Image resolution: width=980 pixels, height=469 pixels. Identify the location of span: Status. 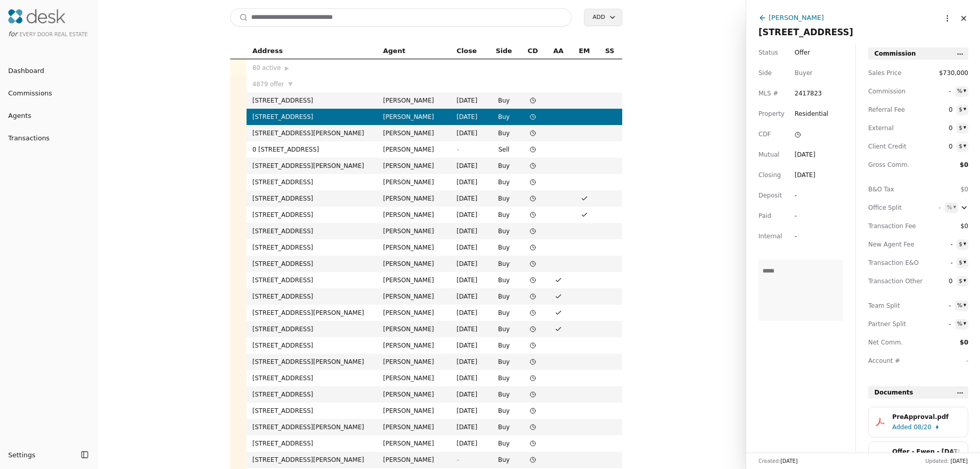
(768, 53).